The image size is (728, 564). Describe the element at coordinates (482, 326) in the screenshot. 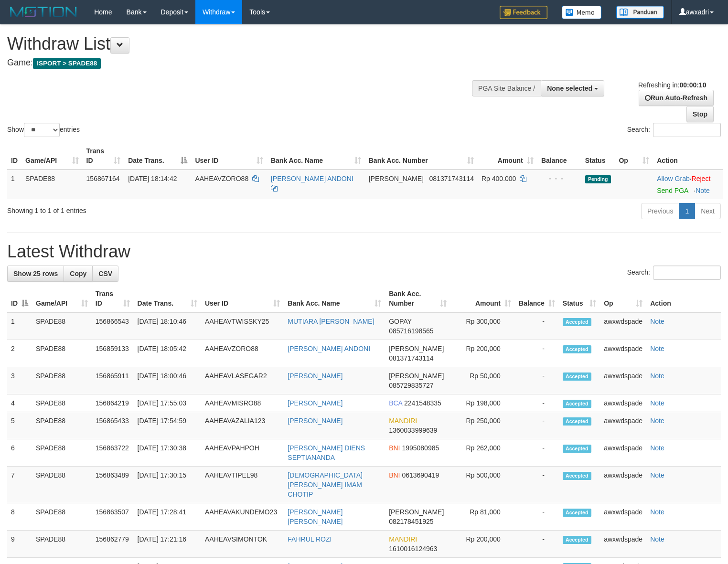

I see `td: Rp 300,000` at that location.